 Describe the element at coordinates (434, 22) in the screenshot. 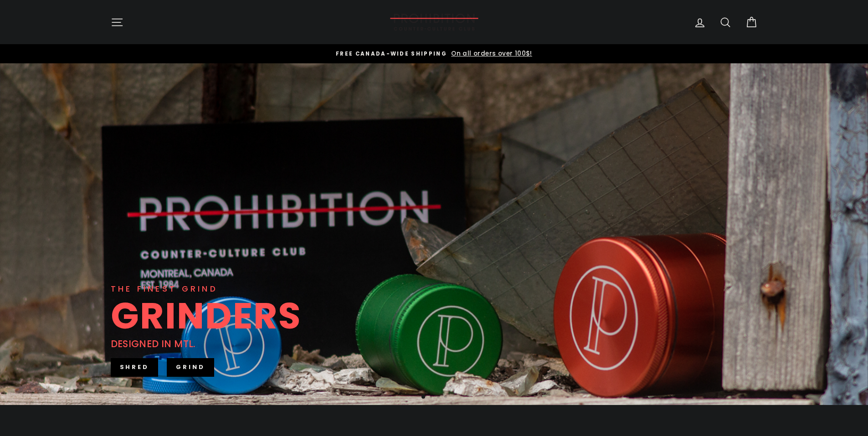

I see `img: PROHIBITION COUNTER-CULTURE CLUB` at that location.